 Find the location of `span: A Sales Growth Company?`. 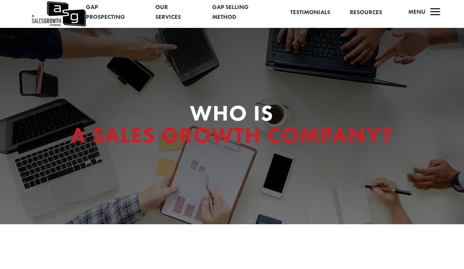

span: A Sales Growth Company? is located at coordinates (232, 135).